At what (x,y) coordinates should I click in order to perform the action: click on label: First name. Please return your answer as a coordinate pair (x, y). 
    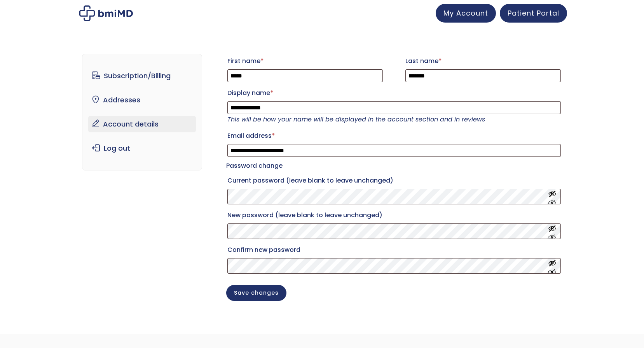
    Looking at the image, I should click on (305, 61).